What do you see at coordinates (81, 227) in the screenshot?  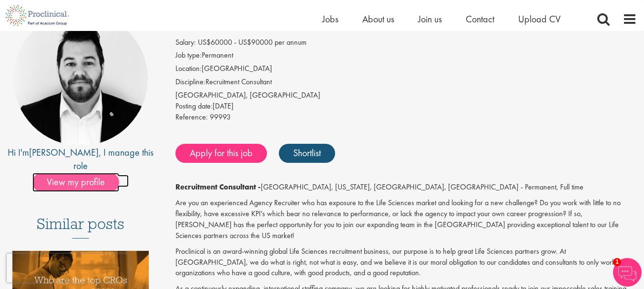 I see `h3: Similar posts` at bounding box center [81, 227].